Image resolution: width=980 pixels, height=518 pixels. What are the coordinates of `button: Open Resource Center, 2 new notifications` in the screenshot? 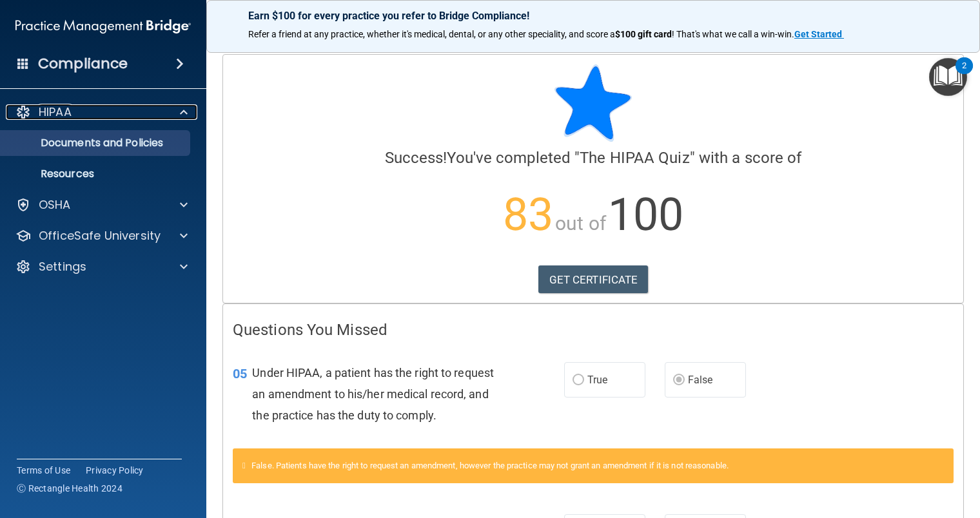 It's located at (947, 76).